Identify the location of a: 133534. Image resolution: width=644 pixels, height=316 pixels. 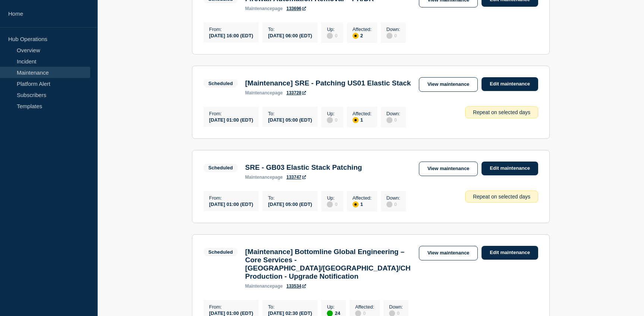
(296, 286).